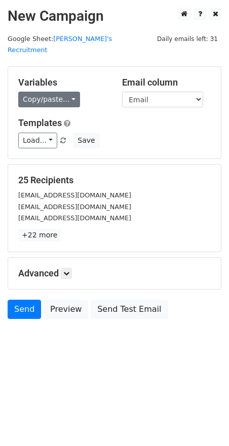 This screenshot has width=229, height=446. What do you see at coordinates (66, 309) in the screenshot?
I see `a: Preview` at bounding box center [66, 309].